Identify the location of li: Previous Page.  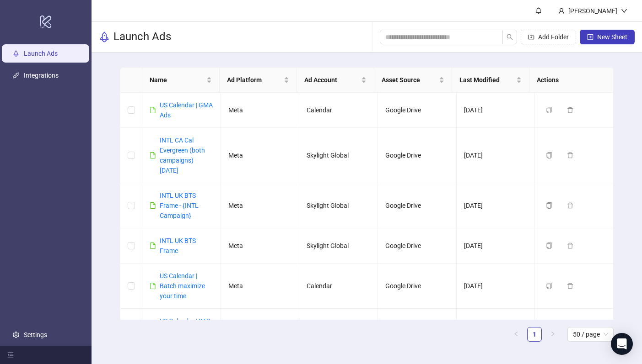
(516, 334).